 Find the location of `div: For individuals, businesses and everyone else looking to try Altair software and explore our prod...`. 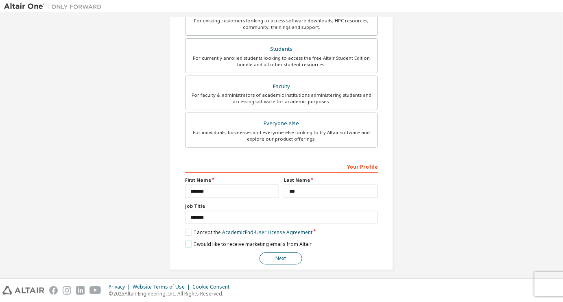

div: For individuals, businesses and everyone else looking to try Altair software and explore our prod... is located at coordinates (282, 136).